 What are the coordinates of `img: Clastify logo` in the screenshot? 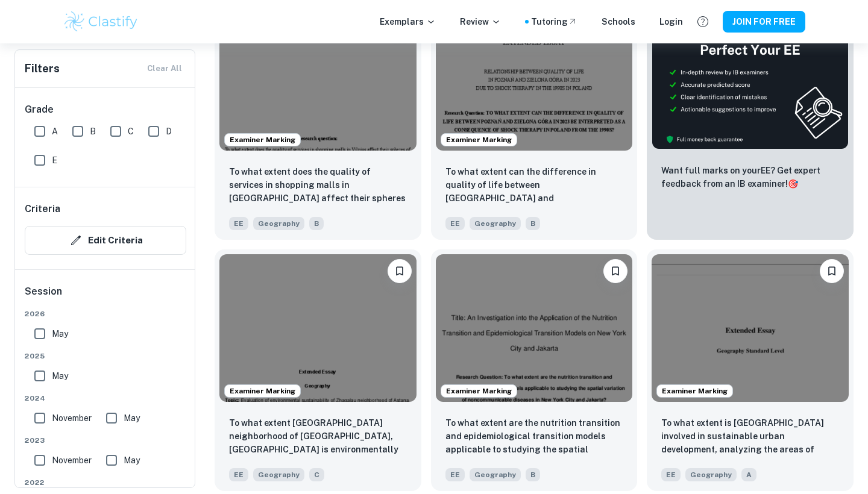 It's located at (101, 22).